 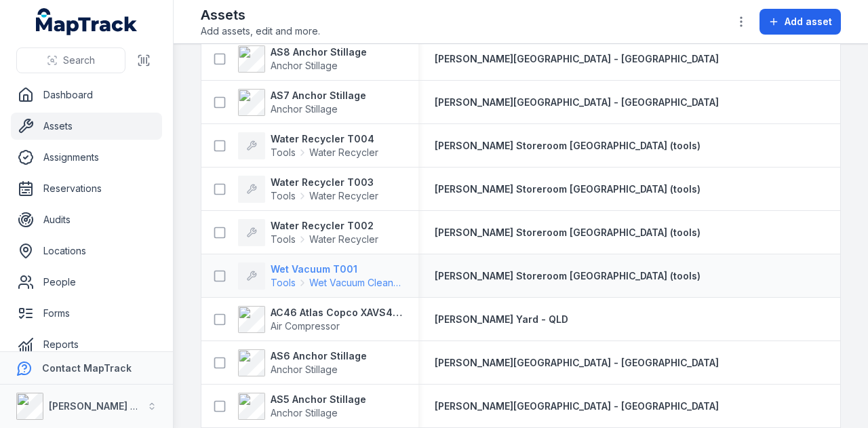 What do you see at coordinates (336, 269) in the screenshot?
I see `strong: Wet Vacuum T001` at bounding box center [336, 269].